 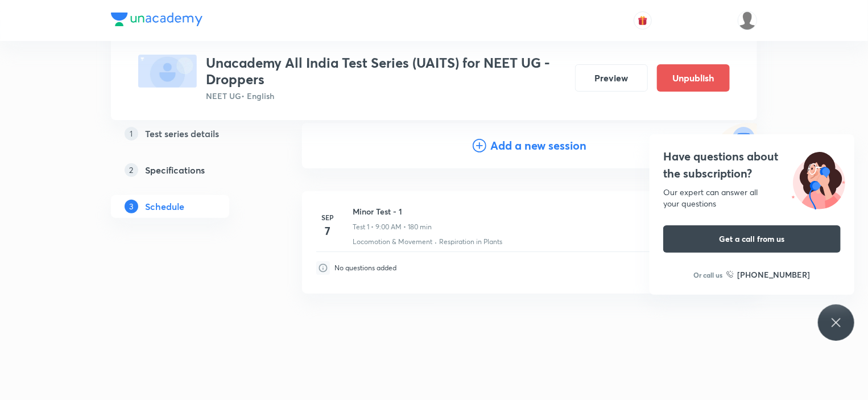 I want to click on p: No questions added, so click(x=365, y=268).